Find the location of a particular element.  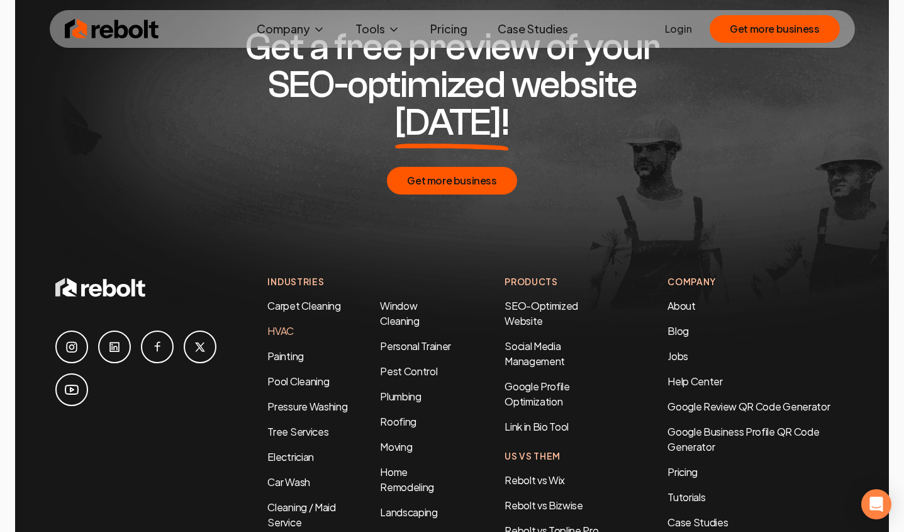

a: Car Wash is located at coordinates (288, 481).